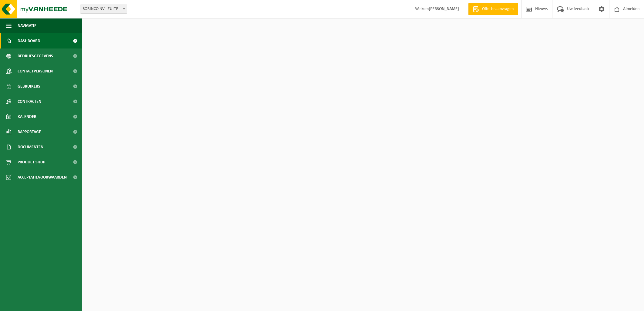  I want to click on span: Product Shop, so click(32, 162).